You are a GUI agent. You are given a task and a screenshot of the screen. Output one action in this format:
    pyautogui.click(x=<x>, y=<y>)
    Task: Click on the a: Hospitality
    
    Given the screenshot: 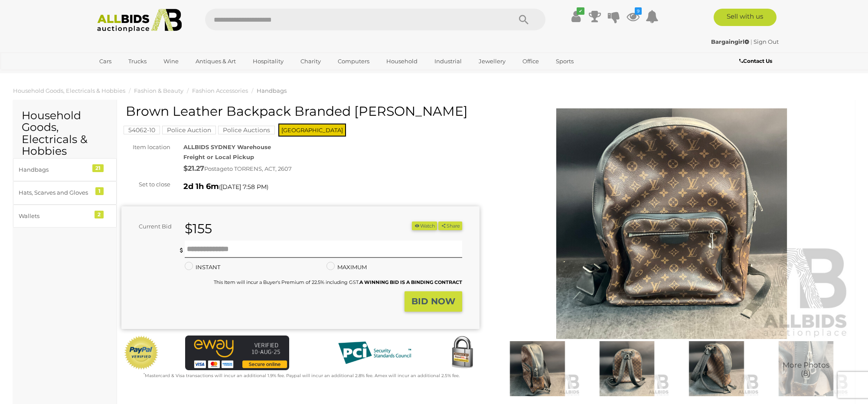 What is the action you would take?
    pyautogui.click(x=268, y=61)
    